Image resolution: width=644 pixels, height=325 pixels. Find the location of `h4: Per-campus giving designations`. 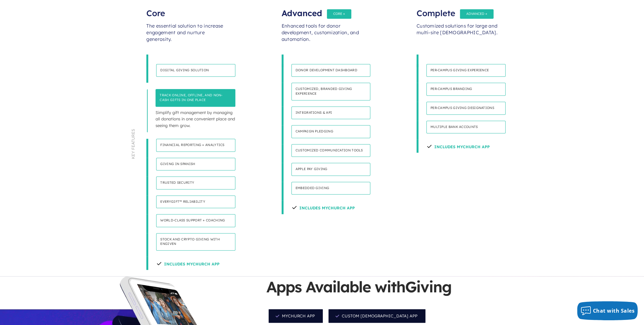

h4: Per-campus giving designations is located at coordinates (466, 108).